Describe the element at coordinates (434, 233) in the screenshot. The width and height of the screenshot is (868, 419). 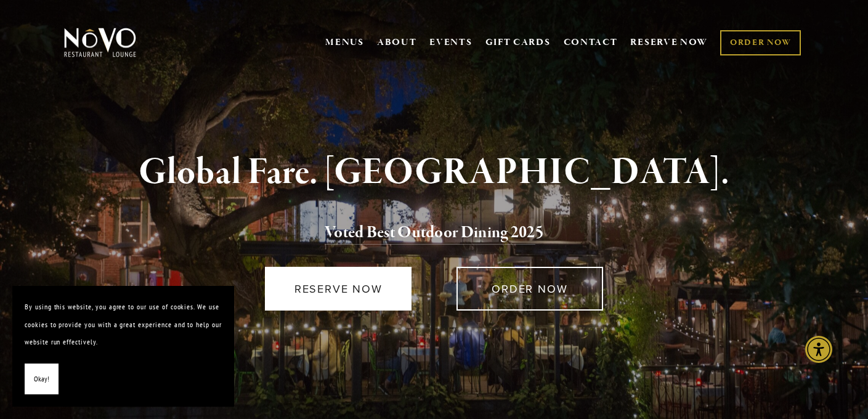
I see `h2: 5` at that location.